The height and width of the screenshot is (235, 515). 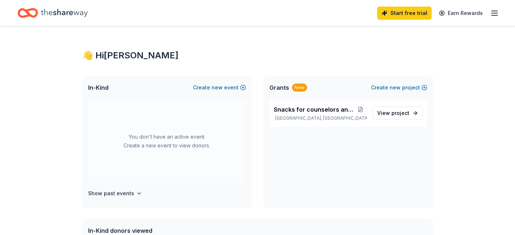 What do you see at coordinates (404, 13) in the screenshot?
I see `a: Start free trial` at bounding box center [404, 13].